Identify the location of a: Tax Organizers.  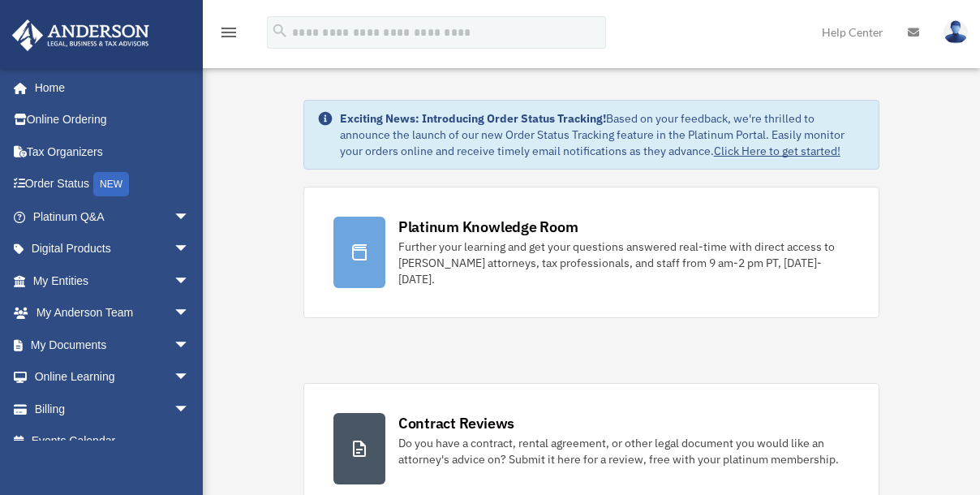
(113, 151).